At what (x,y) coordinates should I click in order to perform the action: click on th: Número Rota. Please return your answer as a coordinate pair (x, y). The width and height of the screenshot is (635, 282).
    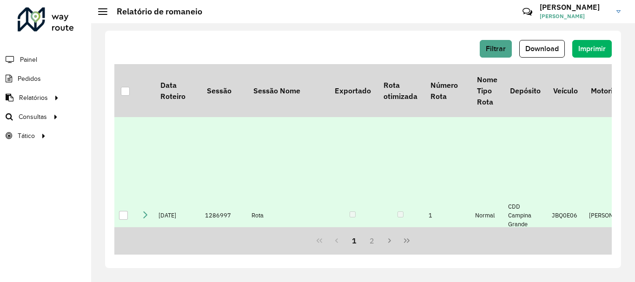
    Looking at the image, I should click on (447, 91).